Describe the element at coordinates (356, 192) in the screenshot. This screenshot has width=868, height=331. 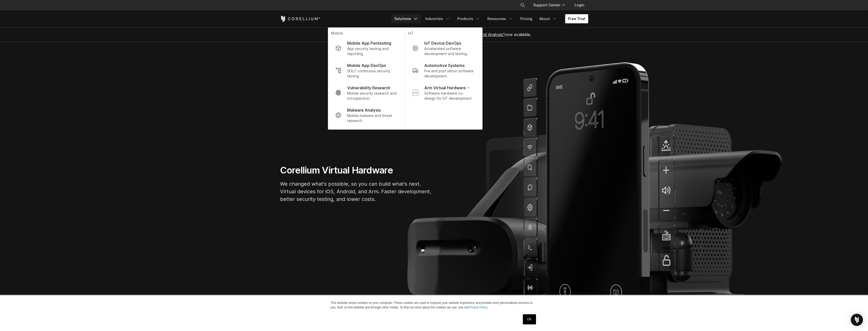
I see `p: We changed what's possible, so you can build what's next. Virtual devices for iOS, Android, and A...` at that location.